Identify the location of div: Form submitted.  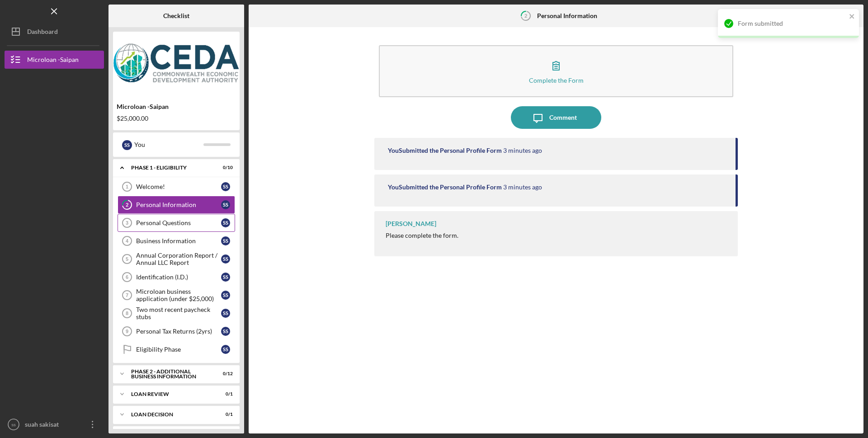
(792, 23).